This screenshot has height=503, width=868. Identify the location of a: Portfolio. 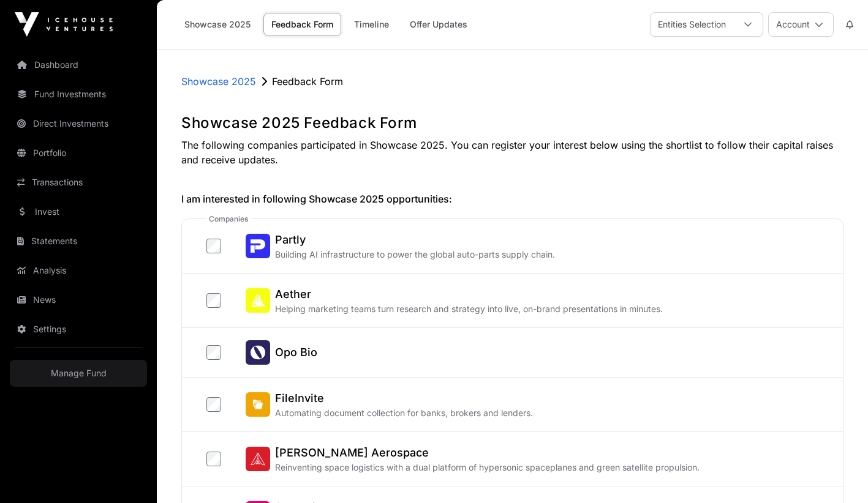
(79, 153).